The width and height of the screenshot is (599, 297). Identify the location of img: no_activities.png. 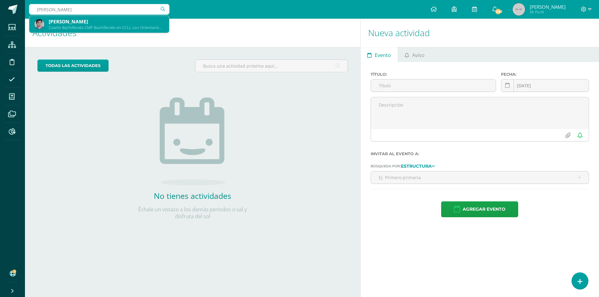
(193, 142).